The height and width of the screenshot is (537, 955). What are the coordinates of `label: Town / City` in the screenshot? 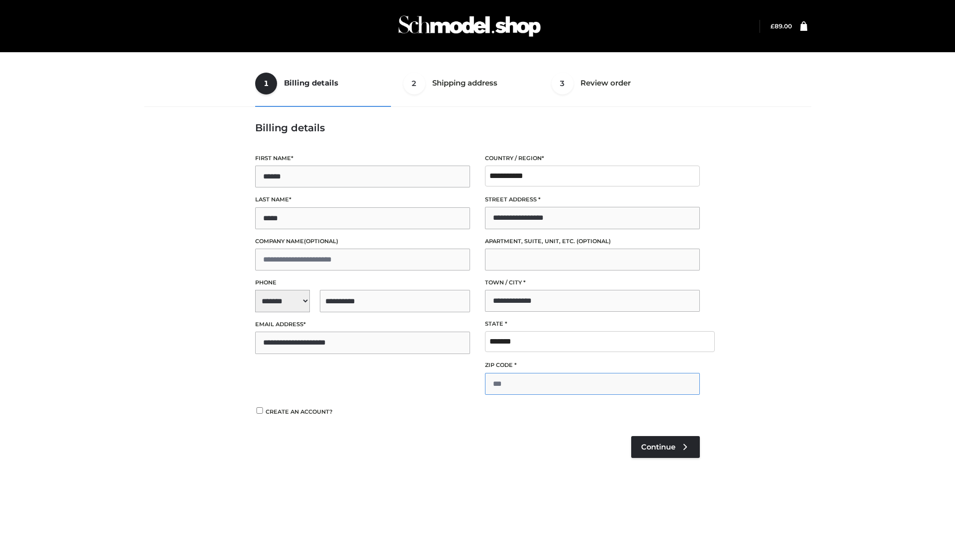 It's located at (592, 282).